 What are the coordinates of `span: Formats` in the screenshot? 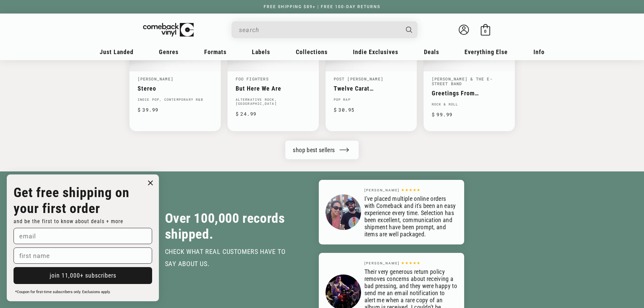 It's located at (215, 52).